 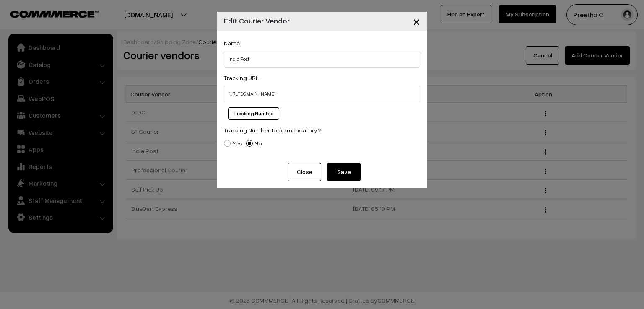 I want to click on label: Yes, so click(x=233, y=143).